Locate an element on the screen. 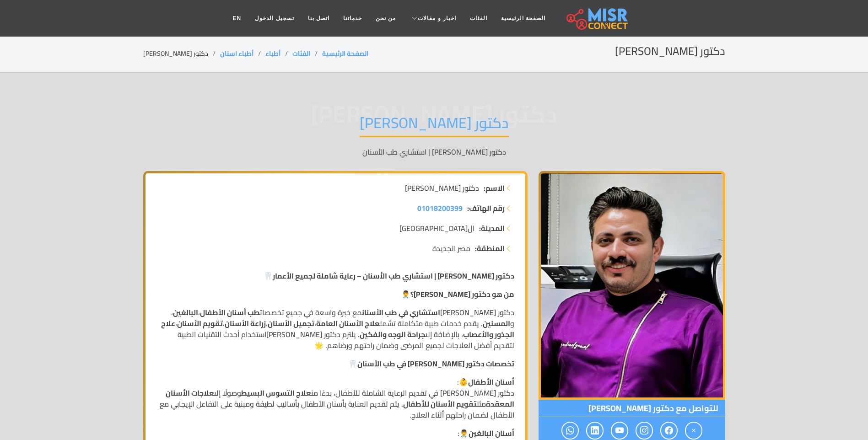  strong: استشاري في طب الأسنان is located at coordinates (401, 312).